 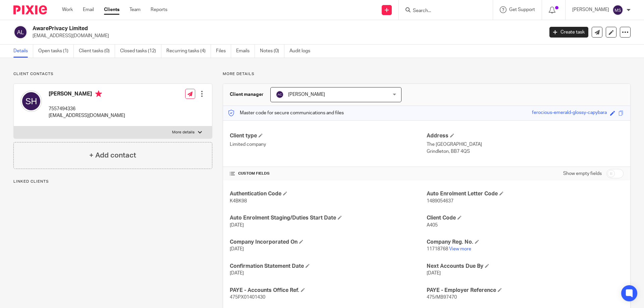 What do you see at coordinates (328, 242) in the screenshot?
I see `h4: Company Incorporated On` at bounding box center [328, 242].